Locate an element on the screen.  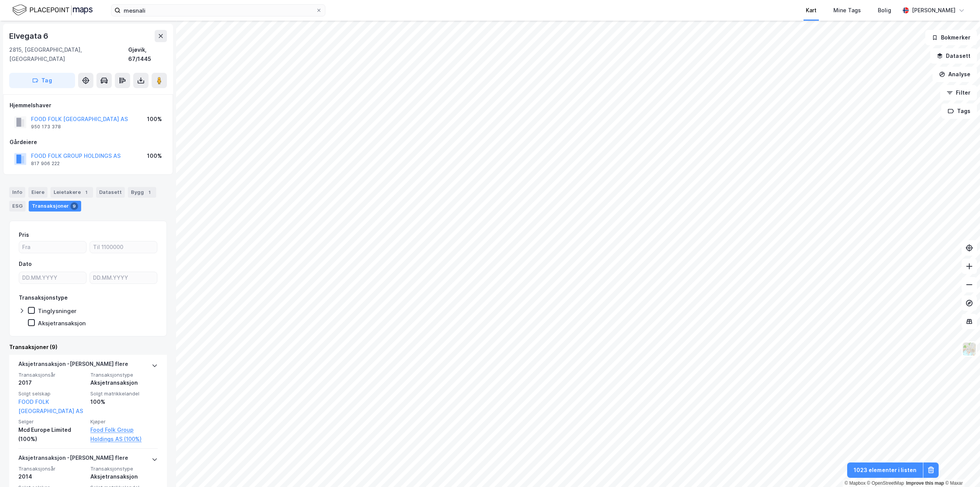
span: Solgt selskap is located at coordinates (52, 393).